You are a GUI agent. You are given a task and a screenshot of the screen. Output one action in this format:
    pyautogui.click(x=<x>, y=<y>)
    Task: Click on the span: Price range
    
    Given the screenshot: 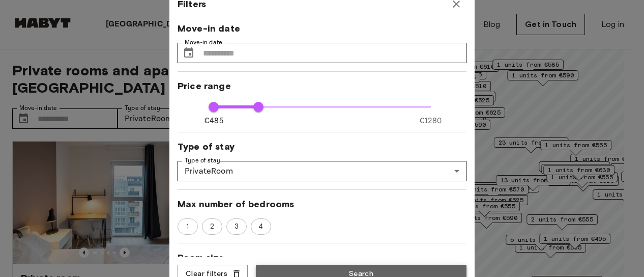 What is the action you would take?
    pyautogui.click(x=322, y=86)
    